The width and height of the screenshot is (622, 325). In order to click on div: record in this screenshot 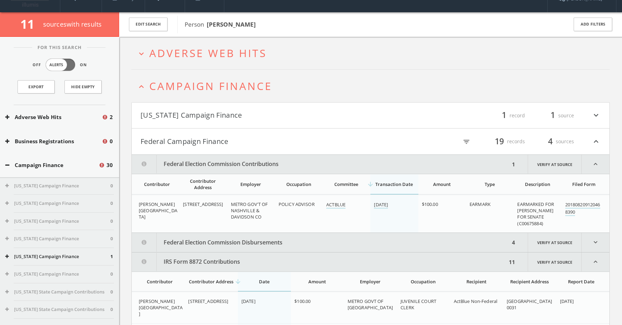, I will do `click(504, 116)`.